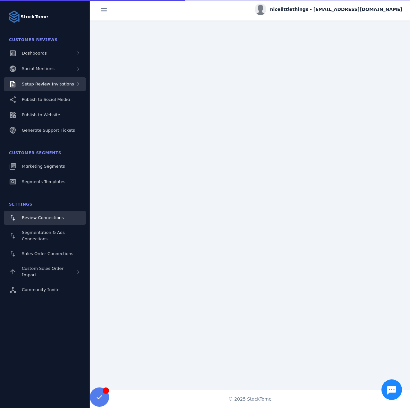  Describe the element at coordinates (48, 253) in the screenshot. I see `span: Sales Order Connections` at that location.